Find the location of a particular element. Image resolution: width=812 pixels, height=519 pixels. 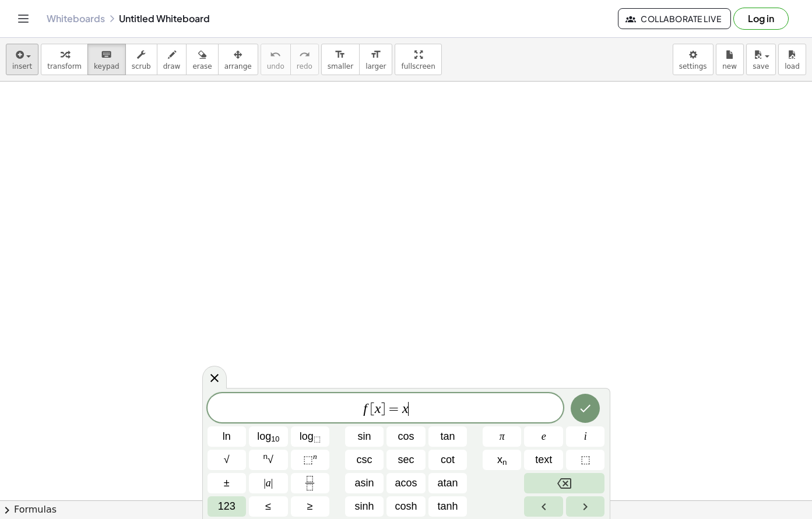

button: Subscript is located at coordinates (502, 460).